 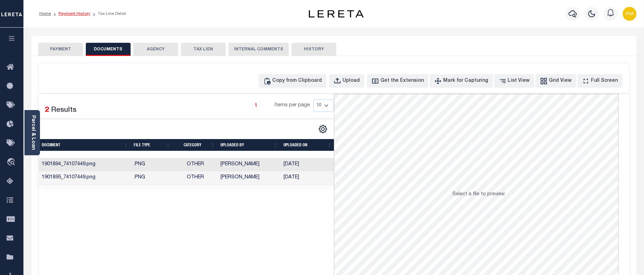 What do you see at coordinates (85, 145) in the screenshot?
I see `th: Document: activate to sort column ascending` at bounding box center [85, 145].